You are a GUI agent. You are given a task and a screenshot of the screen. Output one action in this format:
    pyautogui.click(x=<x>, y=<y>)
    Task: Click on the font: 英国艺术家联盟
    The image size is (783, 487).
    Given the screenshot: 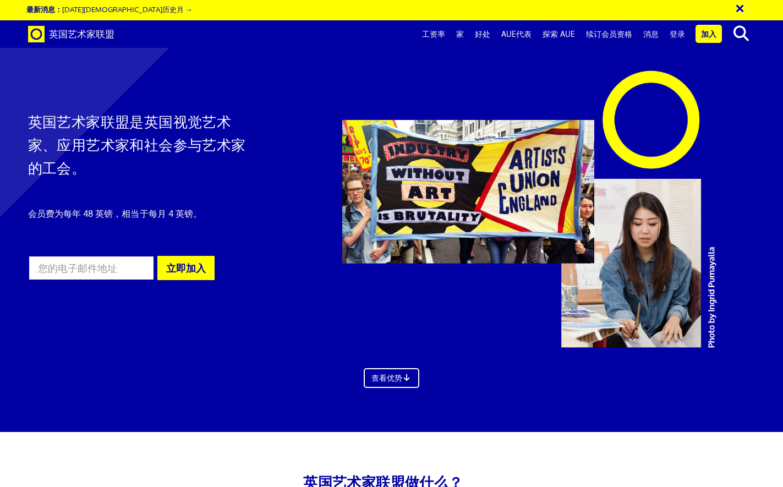 What is the action you would take?
    pyautogui.click(x=81, y=34)
    